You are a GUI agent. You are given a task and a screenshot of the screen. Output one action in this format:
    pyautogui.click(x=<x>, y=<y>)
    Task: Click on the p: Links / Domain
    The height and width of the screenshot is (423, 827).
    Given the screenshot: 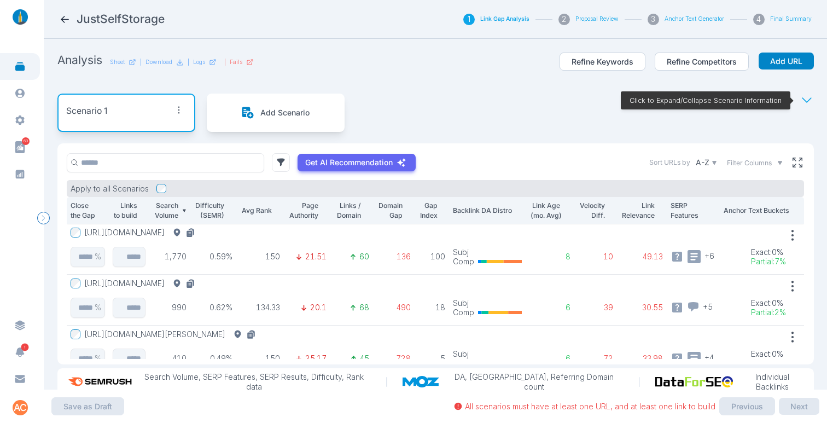 What is the action you would take?
    pyautogui.click(x=347, y=210)
    